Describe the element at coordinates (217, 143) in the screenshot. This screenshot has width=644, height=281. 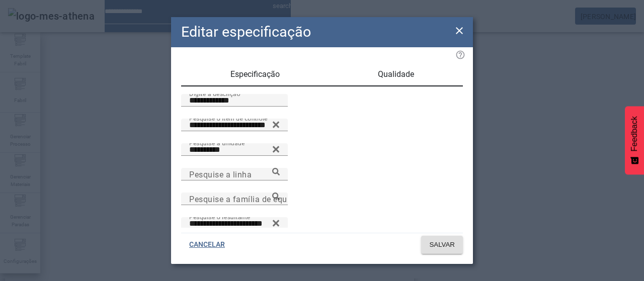
I see `mat-label: Pesquise a unidade` at that location.